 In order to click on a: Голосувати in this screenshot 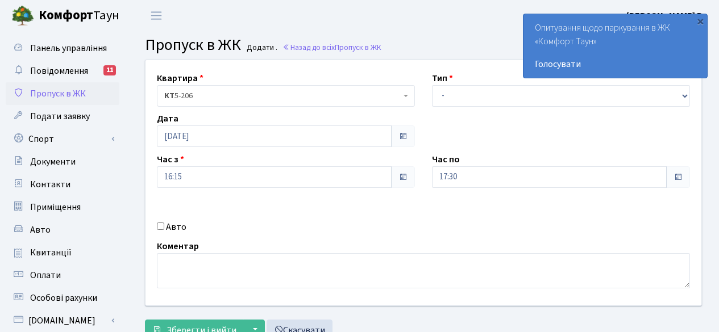, I will do `click(615, 64)`.